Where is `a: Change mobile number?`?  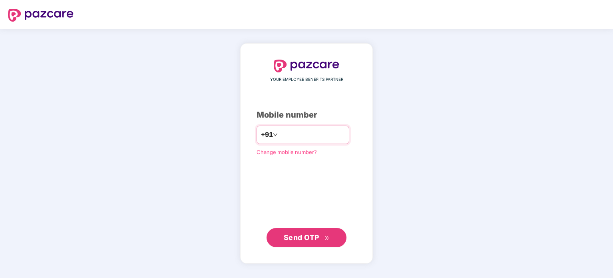 a: Change mobile number? is located at coordinates (287, 152).